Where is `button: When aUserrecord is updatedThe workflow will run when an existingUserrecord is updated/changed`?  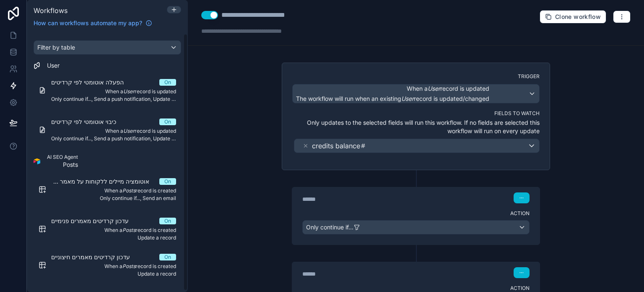 button: When aUserrecord is updatedThe workflow will run when an existingUserrecord is updated/changed is located at coordinates (416, 93).